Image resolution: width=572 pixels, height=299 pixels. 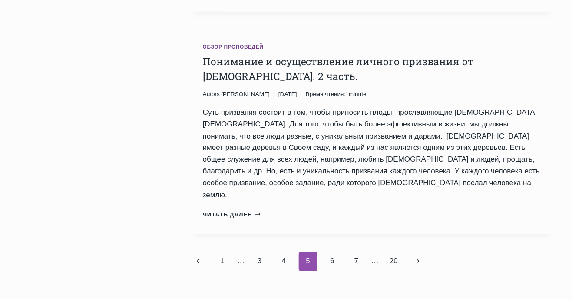 I want to click on a: 7, so click(x=356, y=262).